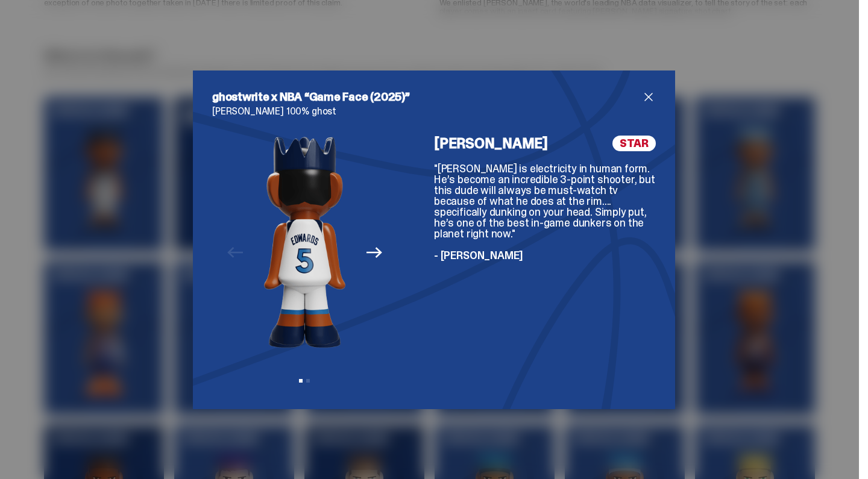  Describe the element at coordinates (634, 144) in the screenshot. I see `span: STAR` at that location.